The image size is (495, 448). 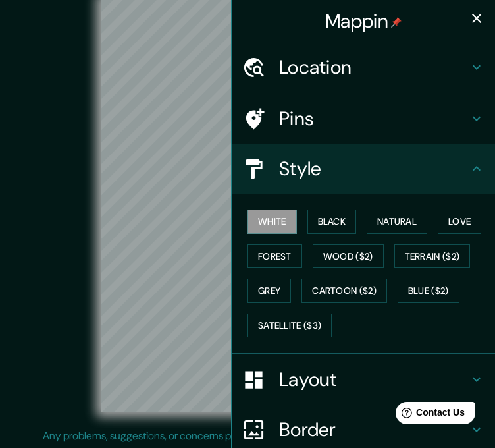 I want to click on h4: Layout, so click(x=374, y=379).